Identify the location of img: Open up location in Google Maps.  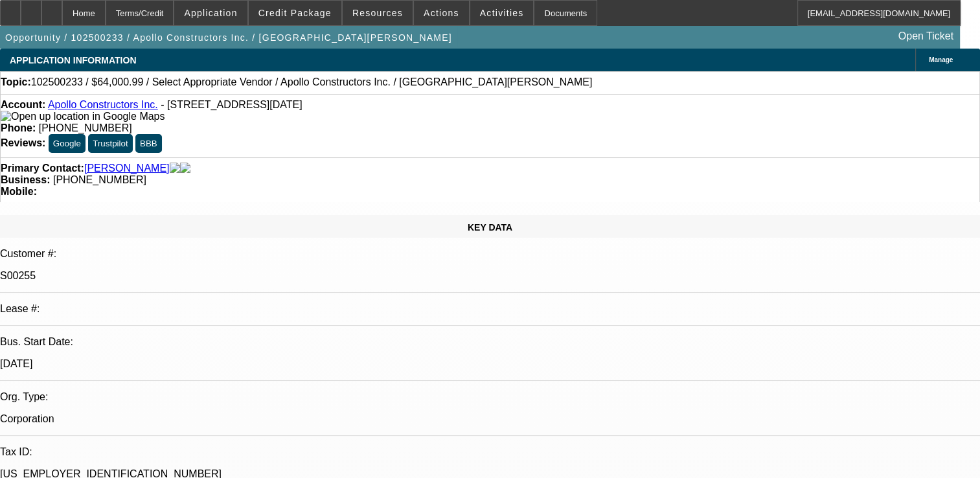
(83, 117).